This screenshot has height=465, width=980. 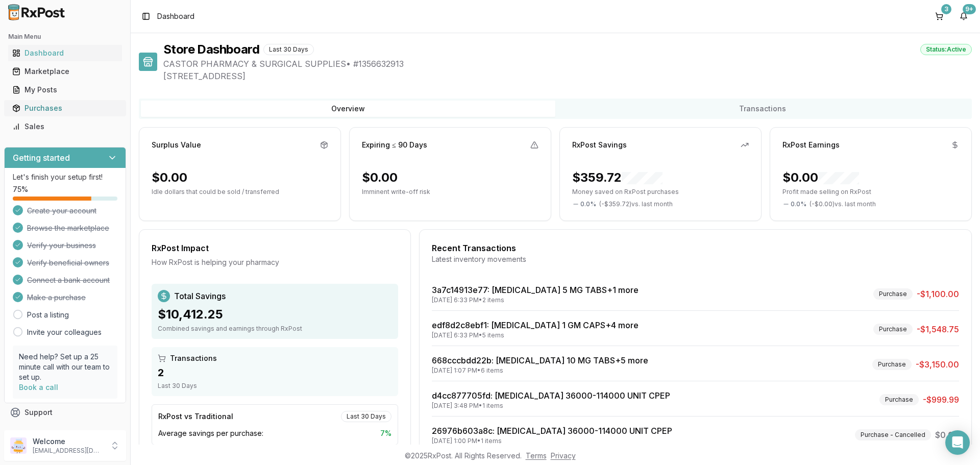 What do you see at coordinates (211, 433) in the screenshot?
I see `span: Average savings per purchase:` at bounding box center [211, 433].